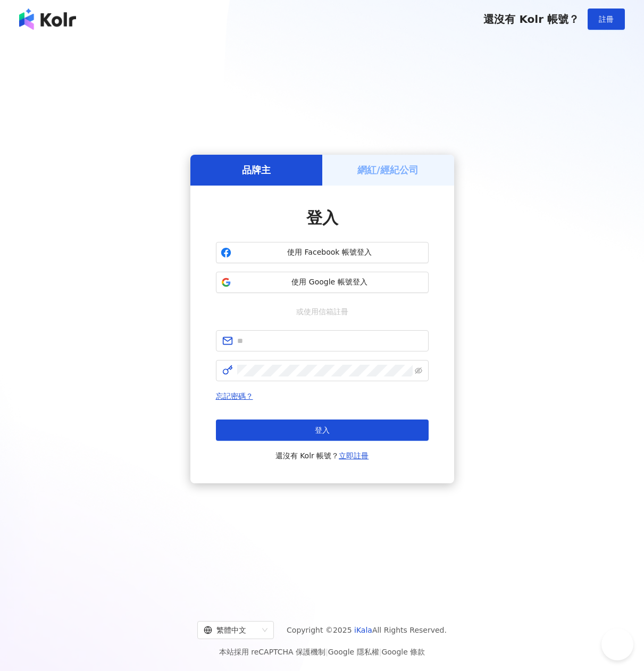  Describe the element at coordinates (353, 652) in the screenshot. I see `a: Google 隱私權` at that location.